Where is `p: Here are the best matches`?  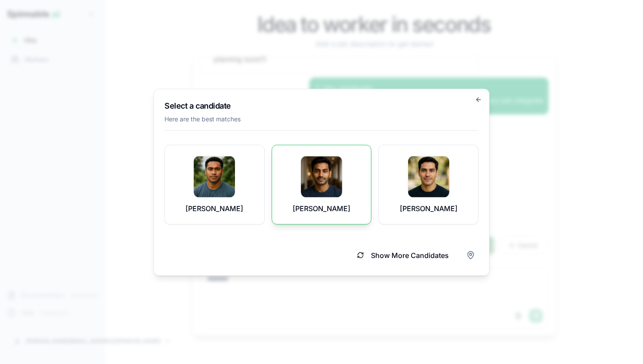 p: Here are the best matches is located at coordinates (322, 118).